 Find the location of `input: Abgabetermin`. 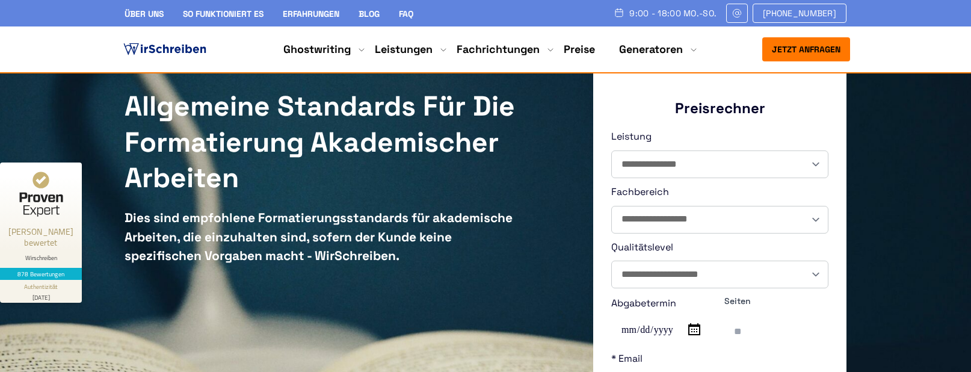

input: Abgabetermin is located at coordinates (658, 330).